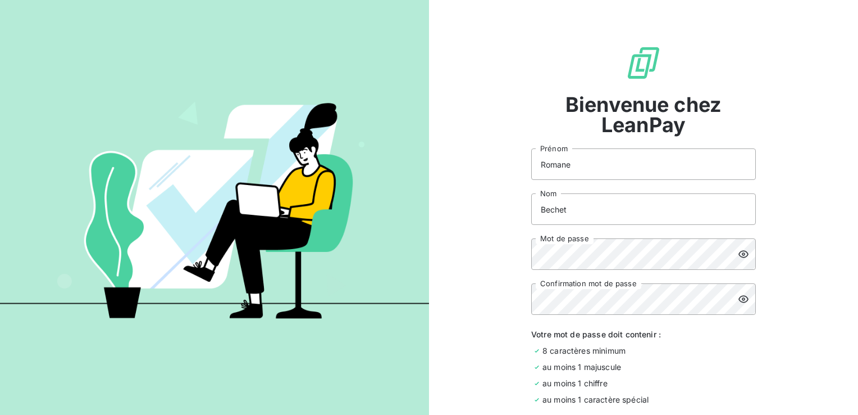 The image size is (858, 415). I want to click on span: au moins 1 chiffre, so click(575, 383).